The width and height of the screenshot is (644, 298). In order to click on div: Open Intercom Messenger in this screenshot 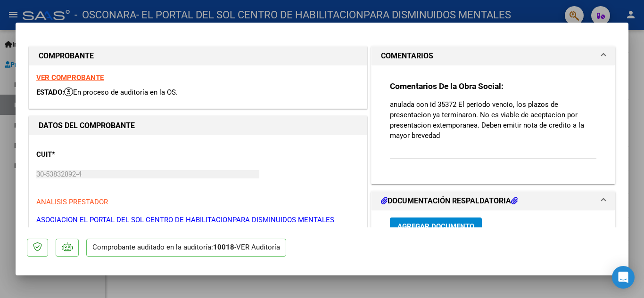, I will do `click(623, 277)`.